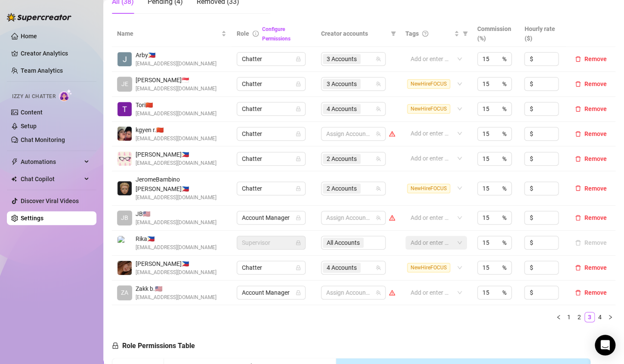  What do you see at coordinates (425, 34) in the screenshot?
I see `span: question-circle` at bounding box center [425, 34].